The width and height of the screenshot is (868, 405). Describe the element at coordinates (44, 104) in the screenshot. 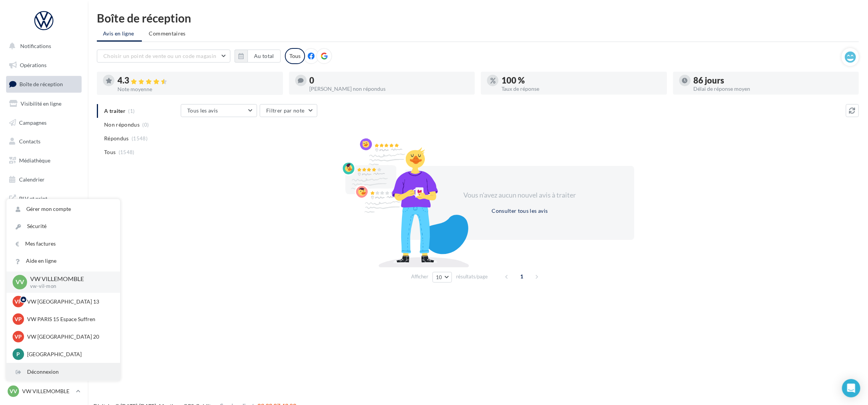

I see `a: Visibilité en ligne` at that location.